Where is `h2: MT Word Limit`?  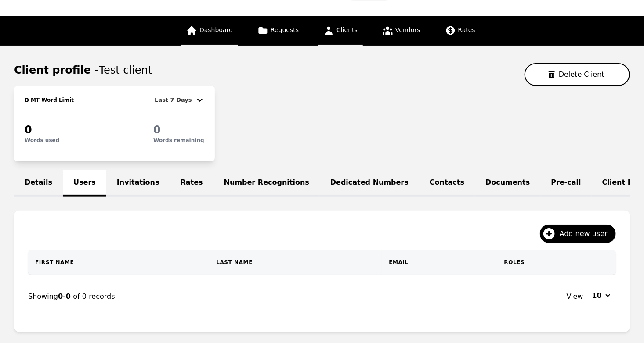 h2: MT Word Limit is located at coordinates (51, 100).